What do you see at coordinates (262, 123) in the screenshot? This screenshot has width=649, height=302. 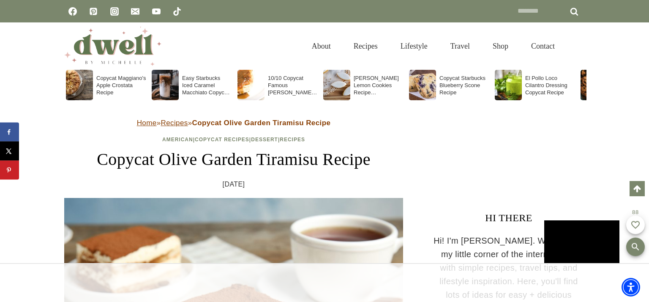 I see `strong: Copycat Olive Garden Tiramisu Recipe` at bounding box center [262, 123].